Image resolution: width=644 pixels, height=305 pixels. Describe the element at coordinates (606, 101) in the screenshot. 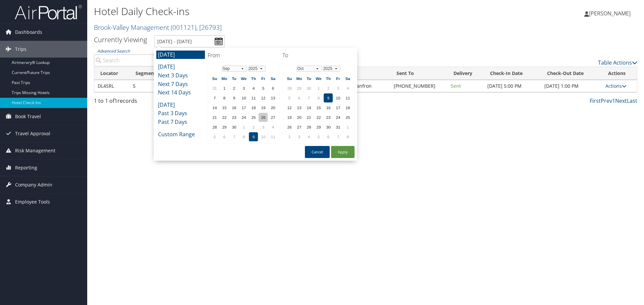

I see `a: Prev` at that location.